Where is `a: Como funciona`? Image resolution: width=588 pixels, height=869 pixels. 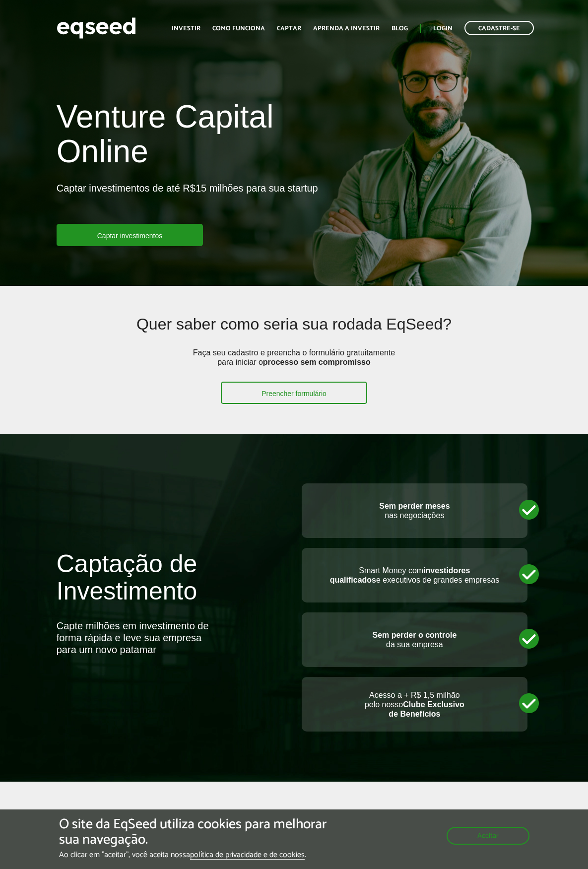
a: Como funciona is located at coordinates (239, 28).